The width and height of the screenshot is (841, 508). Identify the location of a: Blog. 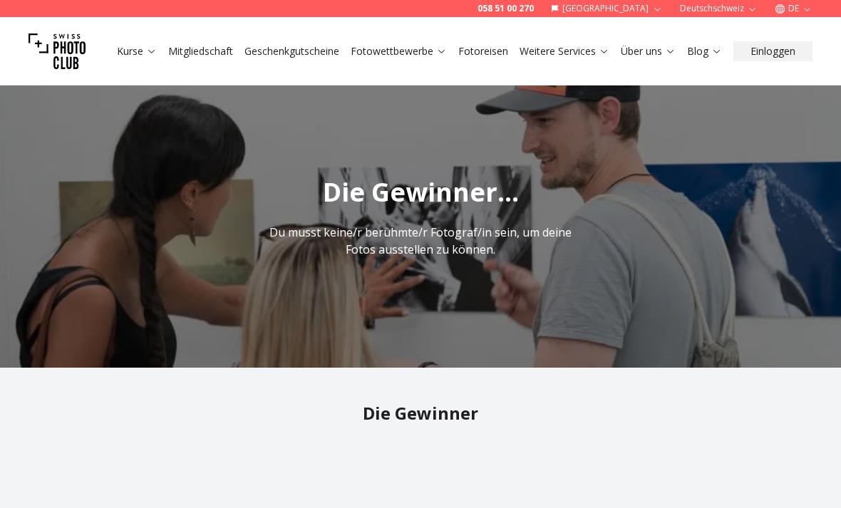
(704, 51).